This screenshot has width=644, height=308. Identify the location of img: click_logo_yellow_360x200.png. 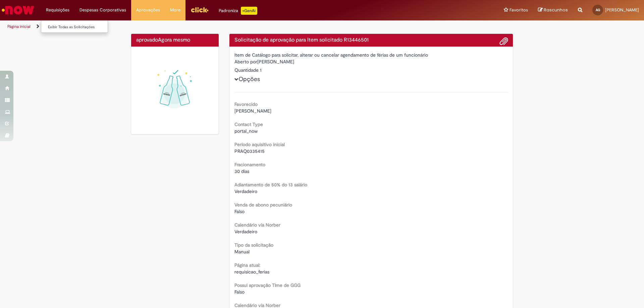
(199, 10).